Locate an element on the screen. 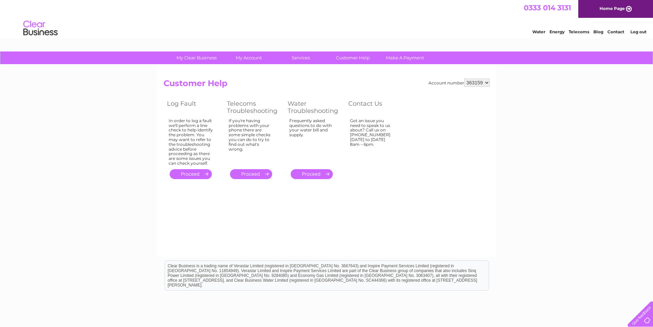 The height and width of the screenshot is (327, 653). div: Frequently asked questions to do with your water bill and supply. is located at coordinates (312, 141).